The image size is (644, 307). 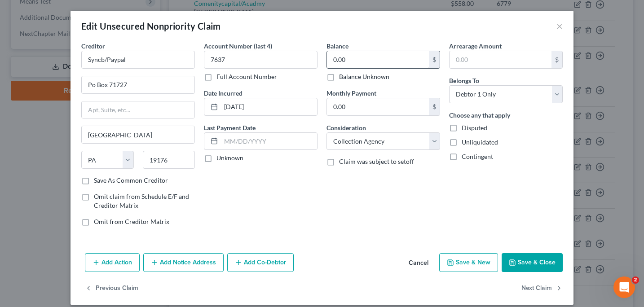 What do you see at coordinates (464, 81) in the screenshot?
I see `span: Belongs To` at bounding box center [464, 81].